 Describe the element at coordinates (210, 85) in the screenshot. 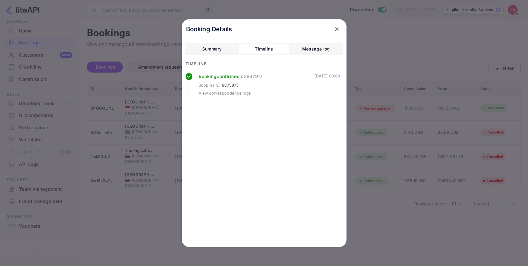

I see `span: Supplier ID :` at that location.